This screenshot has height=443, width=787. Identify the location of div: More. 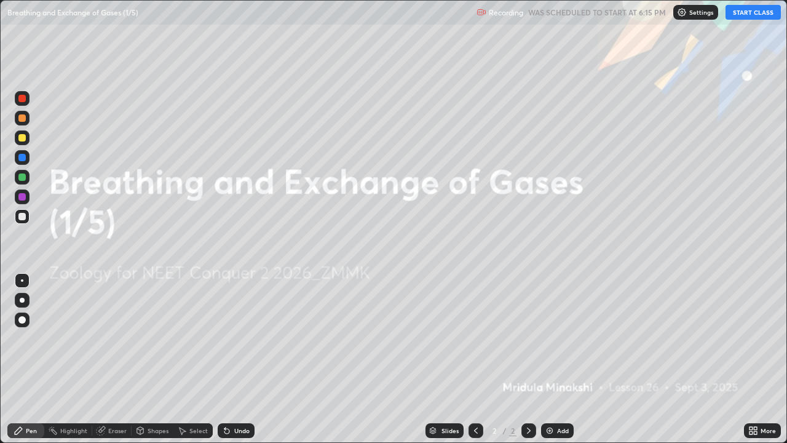
(768, 430).